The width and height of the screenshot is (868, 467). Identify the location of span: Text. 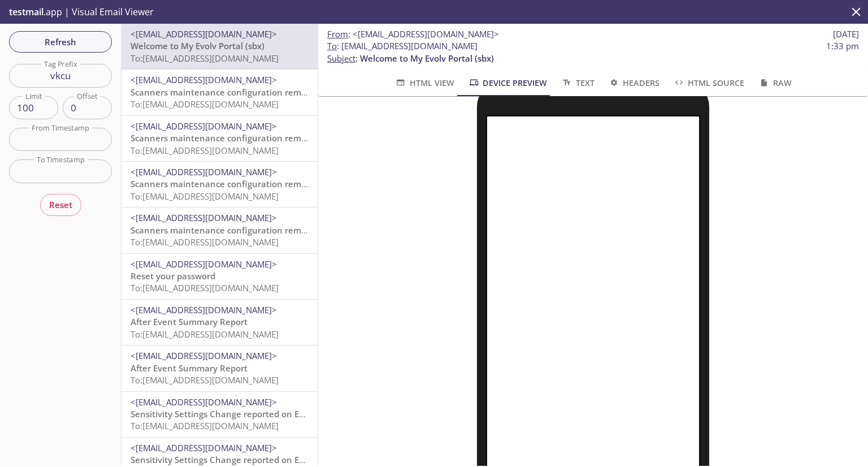
(577, 83).